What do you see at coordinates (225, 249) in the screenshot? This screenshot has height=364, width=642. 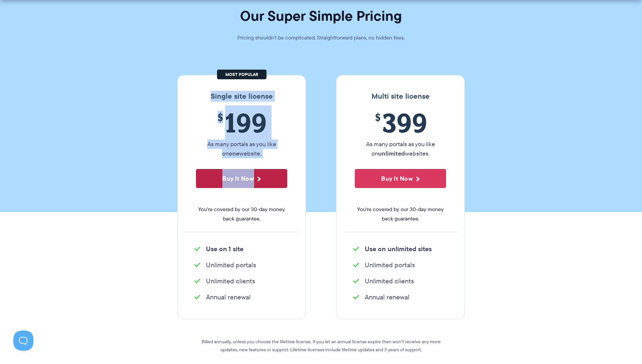 I see `strong: Use on 1 site` at bounding box center [225, 249].